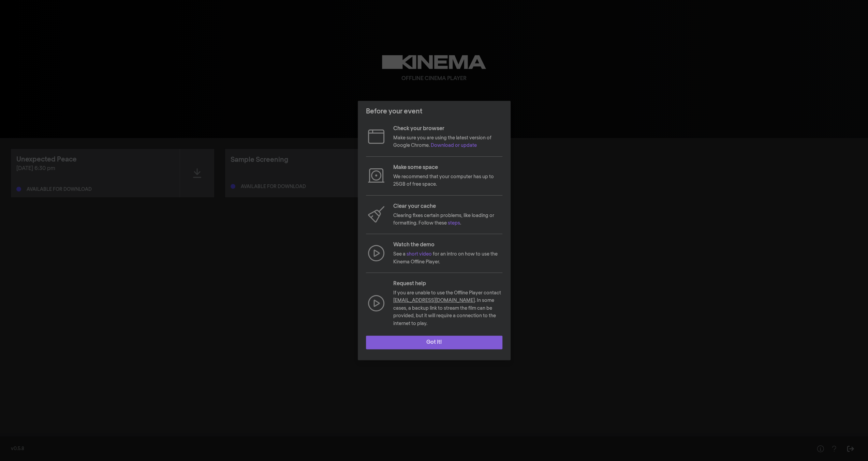  What do you see at coordinates (447, 283) in the screenshot?
I see `p: Request help` at bounding box center [447, 283].